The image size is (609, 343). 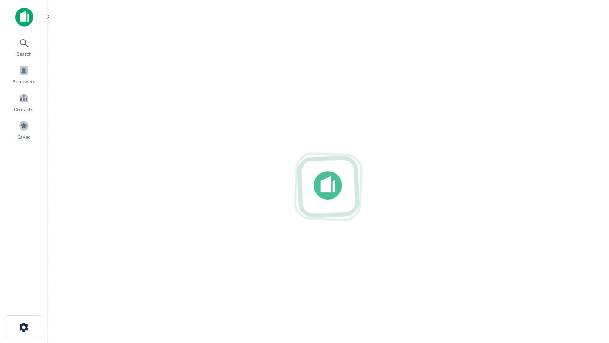 What do you see at coordinates (24, 109) in the screenshot?
I see `span: Contacts` at bounding box center [24, 109].